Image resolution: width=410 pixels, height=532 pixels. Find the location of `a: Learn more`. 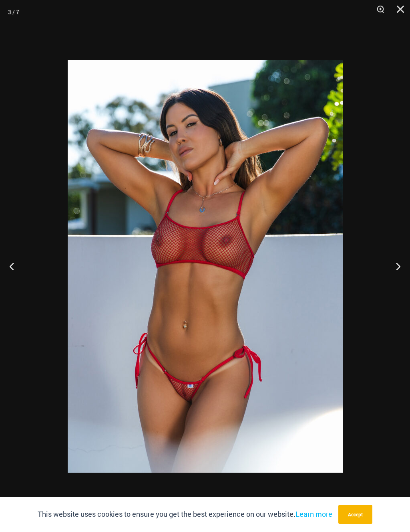

a: Learn more is located at coordinates (314, 514).